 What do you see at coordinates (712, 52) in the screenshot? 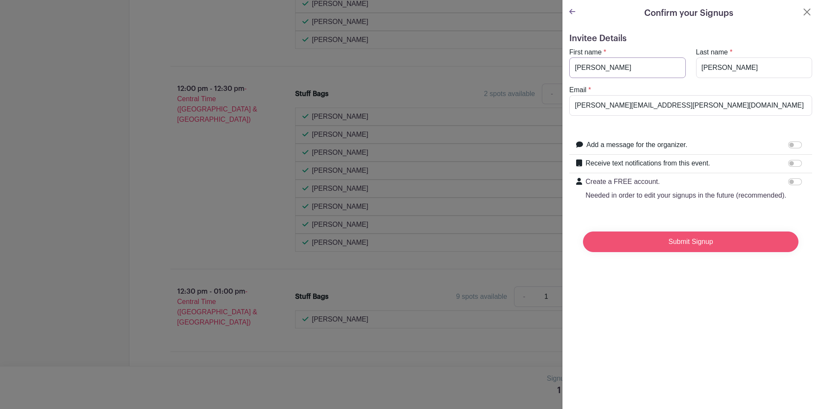
I see `label: Last name` at bounding box center [712, 52].